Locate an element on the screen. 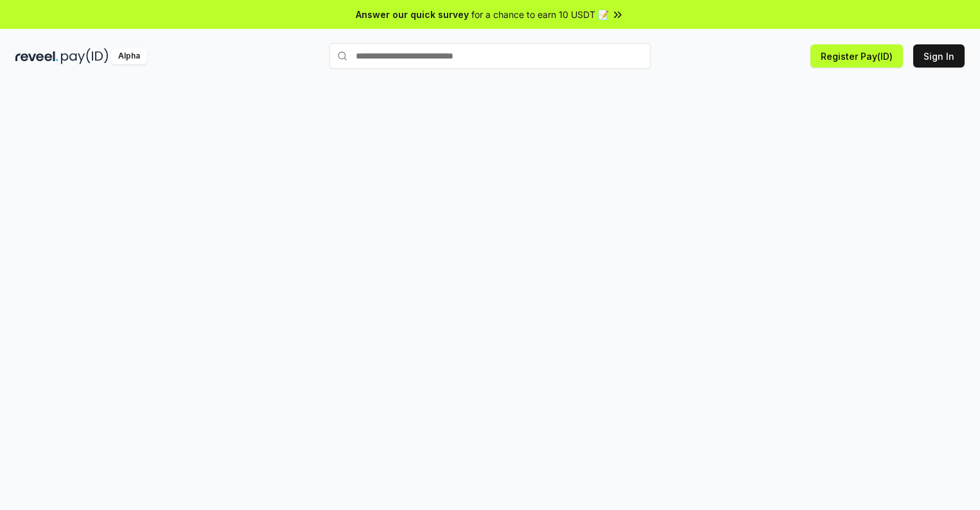  button: Register Pay(ID) is located at coordinates (857, 56).